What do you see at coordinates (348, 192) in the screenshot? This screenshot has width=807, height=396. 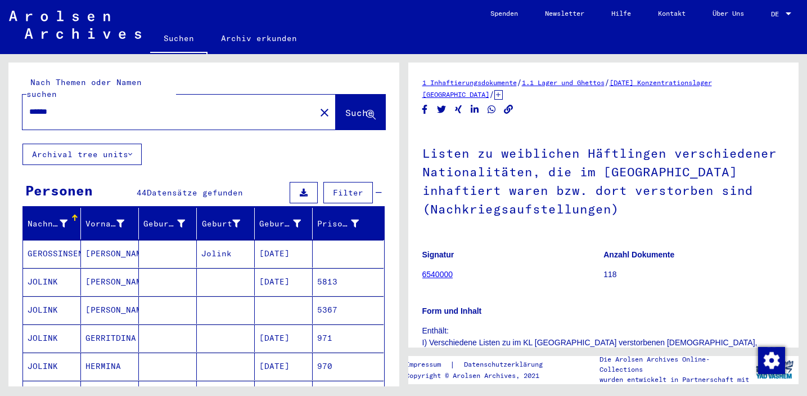 I see `span: Filter` at bounding box center [348, 192].